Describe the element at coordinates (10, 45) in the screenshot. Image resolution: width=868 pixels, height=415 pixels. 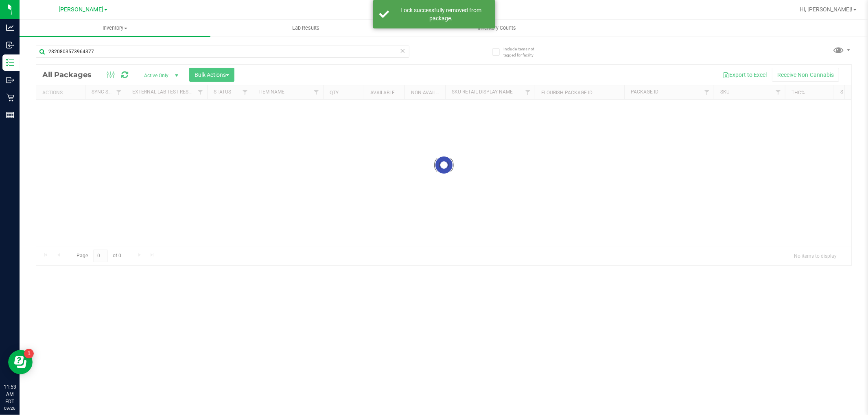
I see `inline-svg: Inbound` at that location.